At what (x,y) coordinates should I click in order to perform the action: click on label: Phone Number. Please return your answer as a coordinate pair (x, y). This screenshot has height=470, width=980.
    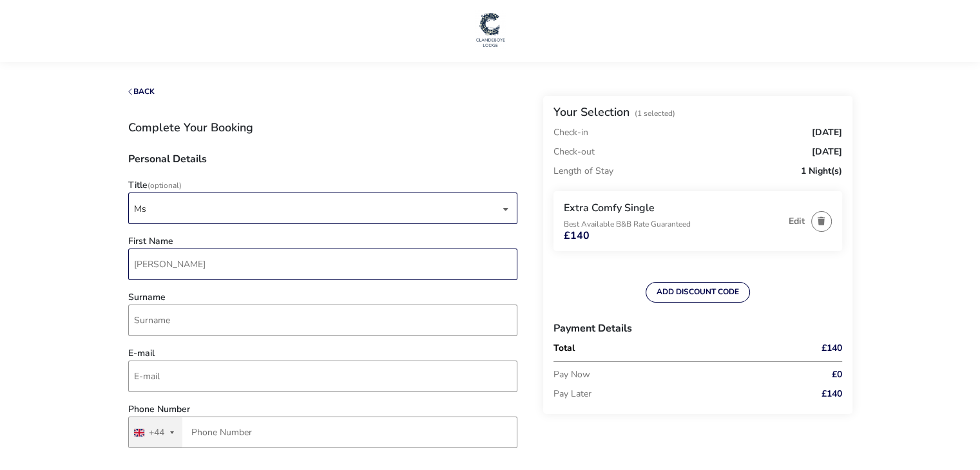
    Looking at the image, I should click on (159, 409).